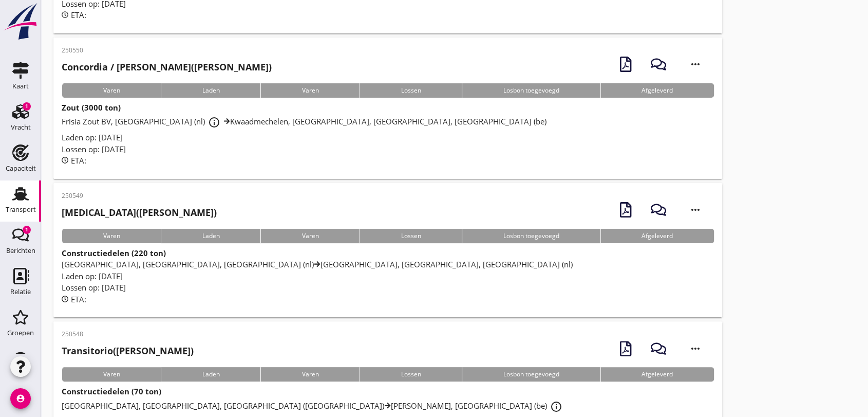  I want to click on img: logo-small.a267ee39.svg, so click(21, 22).